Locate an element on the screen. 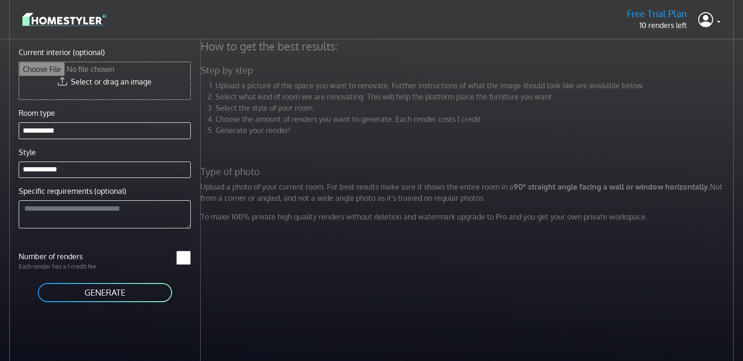 The width and height of the screenshot is (743, 361). h5: Type of photo is located at coordinates (468, 171).